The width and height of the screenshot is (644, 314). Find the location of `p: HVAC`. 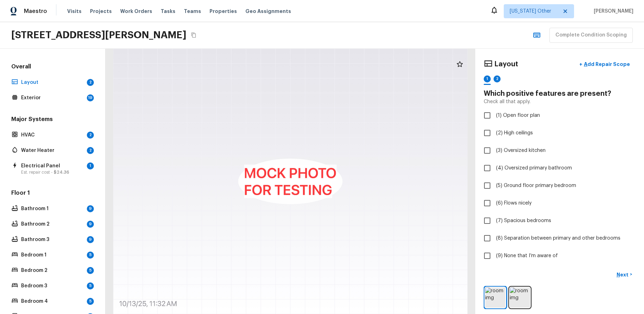

p: HVAC is located at coordinates (52, 135).